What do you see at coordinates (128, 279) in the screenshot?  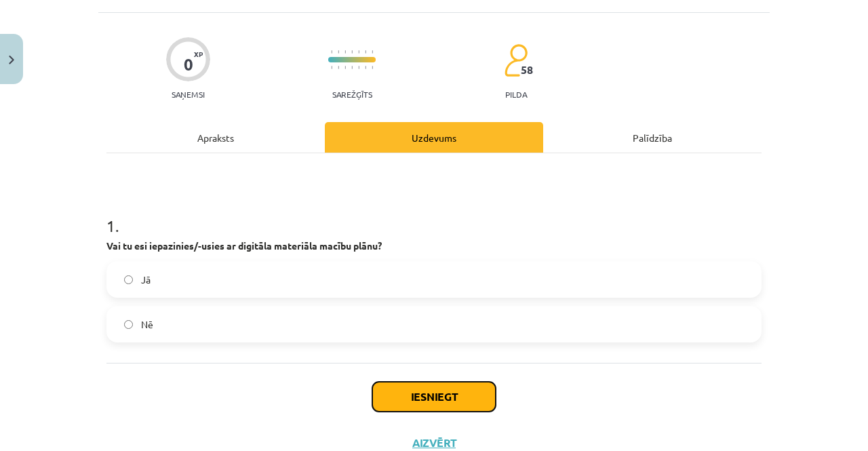 I see `input: Jā` at bounding box center [128, 279].